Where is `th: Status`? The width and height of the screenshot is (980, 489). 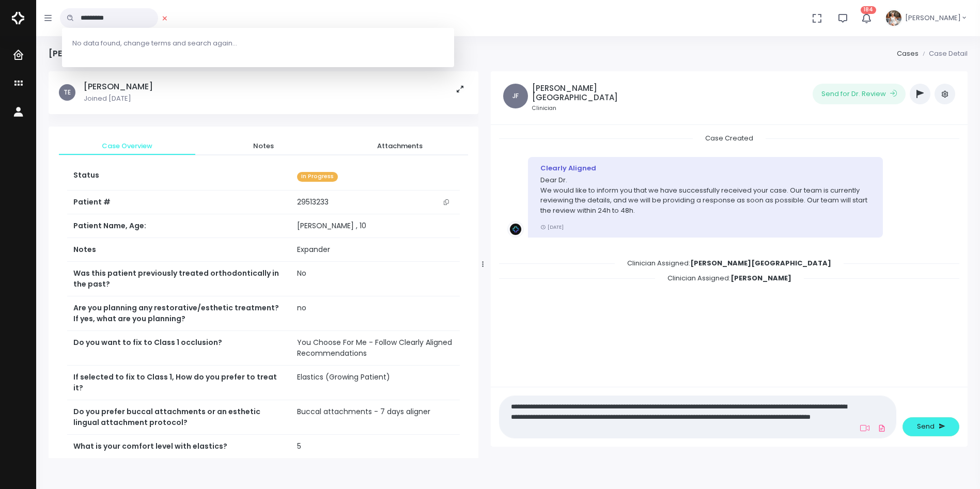 th: Status is located at coordinates (179, 177).